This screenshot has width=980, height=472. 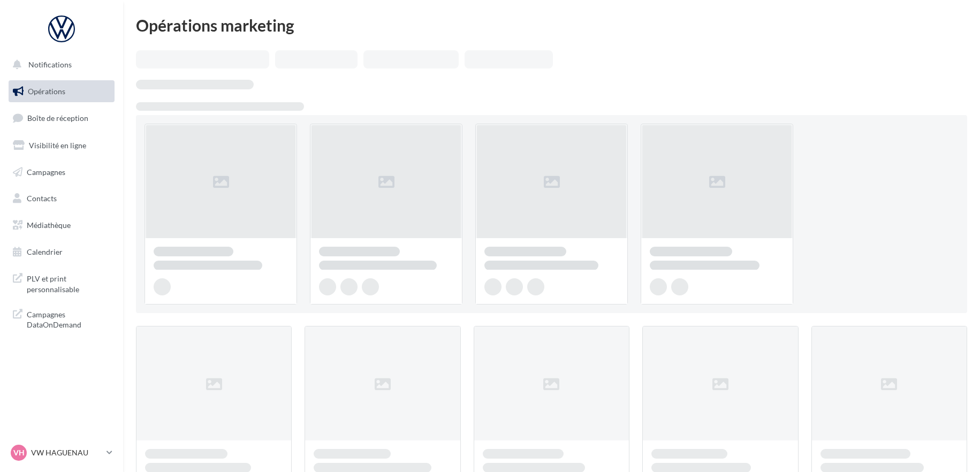 What do you see at coordinates (46, 171) in the screenshot?
I see `span: Campagnes` at bounding box center [46, 171].